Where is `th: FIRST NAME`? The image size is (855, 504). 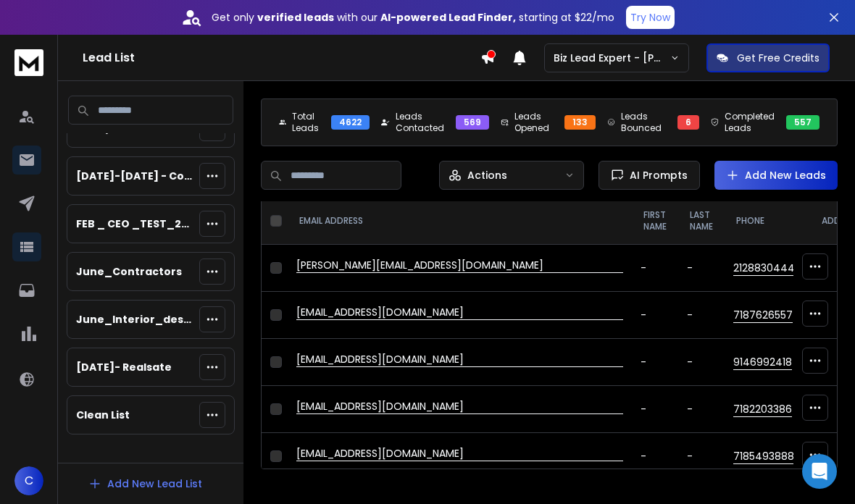 th: FIRST NAME is located at coordinates (655, 221).